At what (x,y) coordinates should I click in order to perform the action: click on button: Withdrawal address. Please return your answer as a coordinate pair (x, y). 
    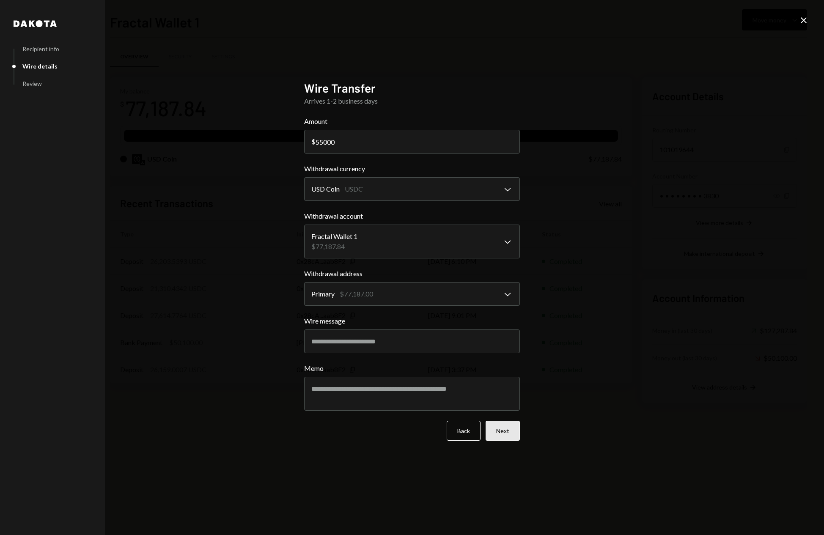
    Looking at the image, I should click on (412, 294).